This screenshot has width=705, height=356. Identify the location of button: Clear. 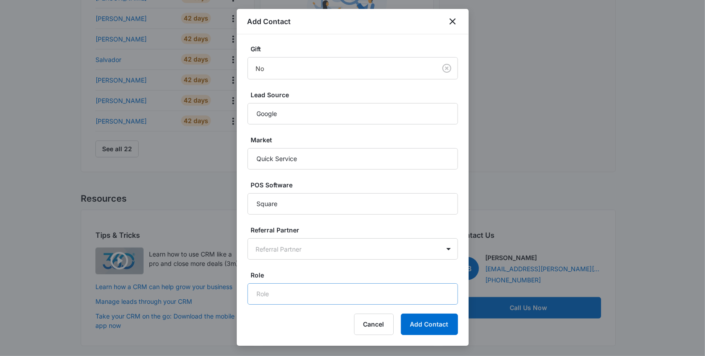
(447, 68).